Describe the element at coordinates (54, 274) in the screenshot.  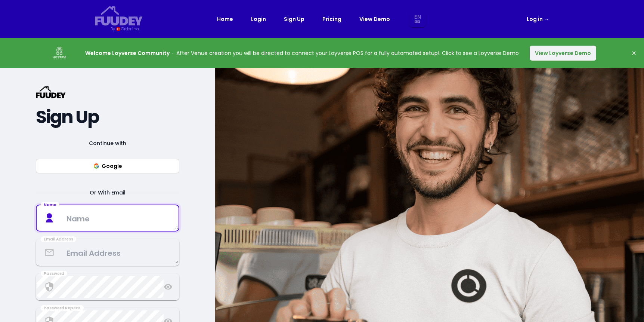
I see `div: Password` at that location.